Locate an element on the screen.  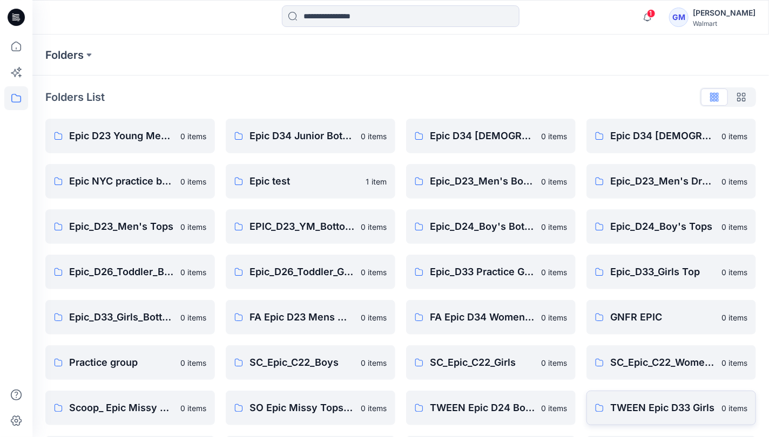
p: Epic_D23_Men's Dress Top and Bottoms is located at coordinates (662, 181).